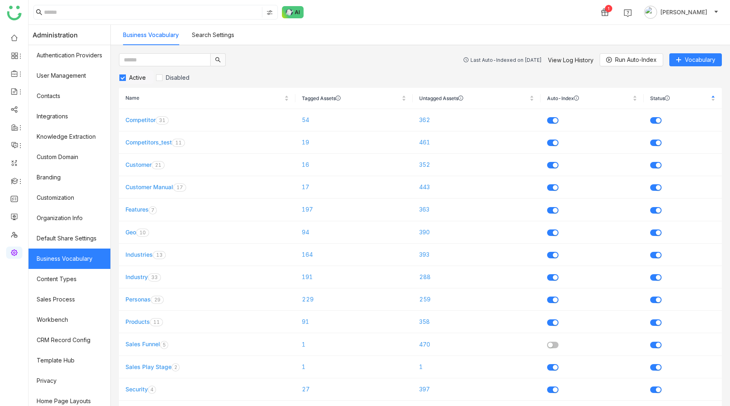 Image resolution: width=730 pixels, height=406 pixels. I want to click on span: Tagged Assets, so click(351, 98).